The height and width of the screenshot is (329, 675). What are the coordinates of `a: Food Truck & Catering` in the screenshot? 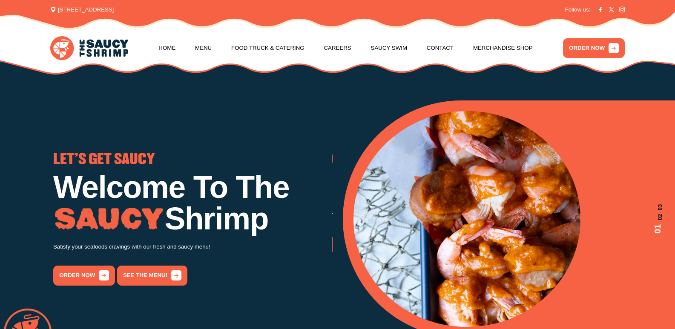 It's located at (268, 48).